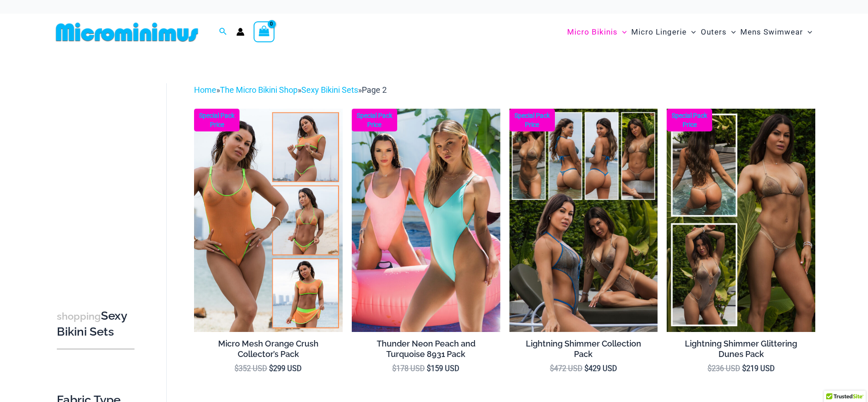 This screenshot has width=868, height=402. I want to click on img: Collectors Pack Orange, so click(268, 220).